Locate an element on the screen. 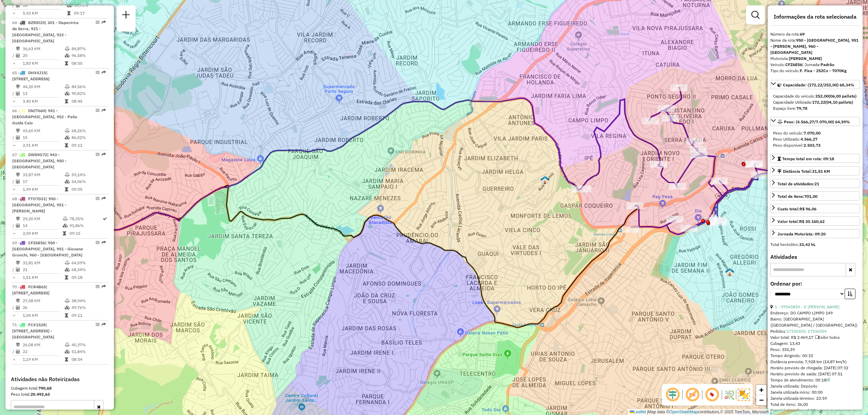 The width and height of the screenshot is (868, 415). td: 1,04 KM is located at coordinates (43, 315).